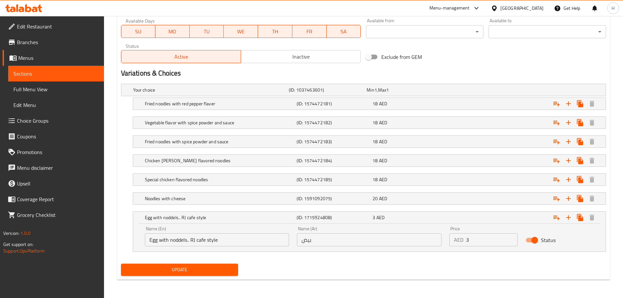  What do you see at coordinates (24, 251) in the screenshot?
I see `a: Support.OpsPlatform` at bounding box center [24, 251].